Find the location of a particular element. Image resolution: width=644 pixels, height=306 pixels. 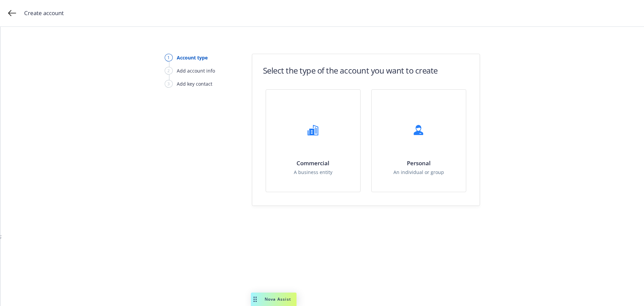

span: Nova Assist is located at coordinates (277, 299).